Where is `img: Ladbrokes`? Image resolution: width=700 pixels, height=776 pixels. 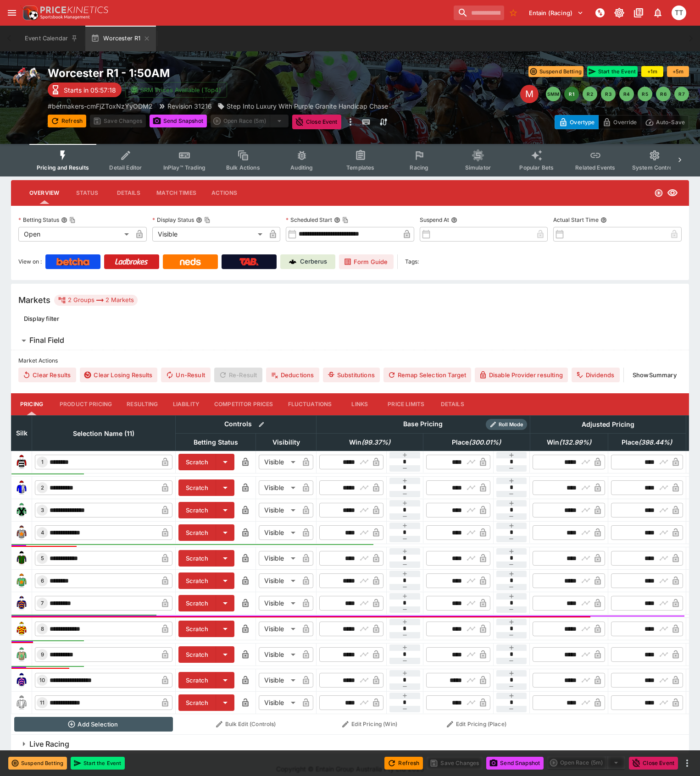
img: Ladbrokes is located at coordinates (132, 261).